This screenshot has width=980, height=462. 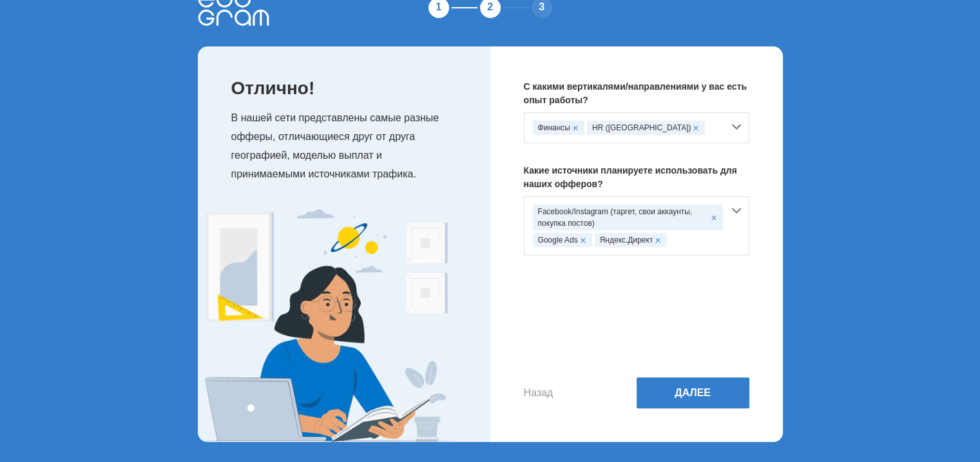 I want to click on div: Яндекс.Директ, so click(x=630, y=240).